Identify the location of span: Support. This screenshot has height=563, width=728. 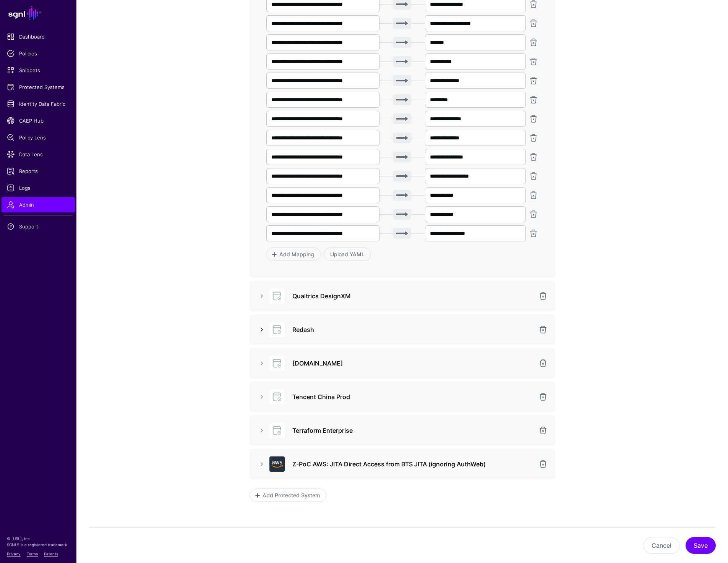
(38, 227).